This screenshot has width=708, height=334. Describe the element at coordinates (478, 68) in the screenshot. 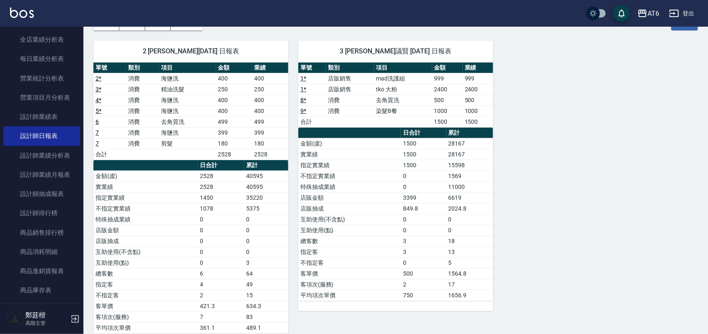

I see `th: 業績` at that location.